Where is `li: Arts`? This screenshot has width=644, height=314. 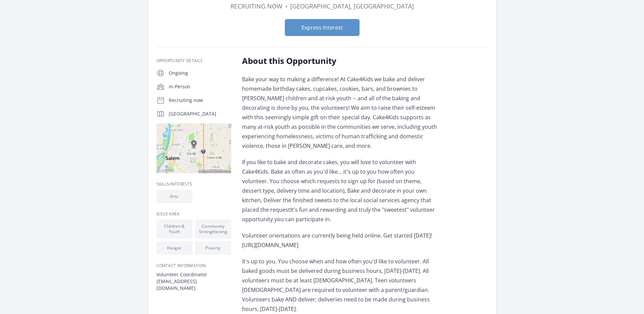 li: Arts is located at coordinates (175, 196).